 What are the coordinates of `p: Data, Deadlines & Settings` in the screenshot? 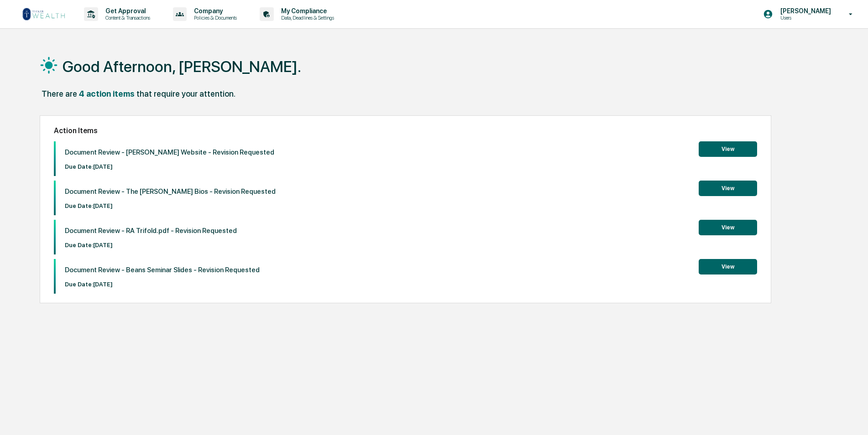 It's located at (306, 18).